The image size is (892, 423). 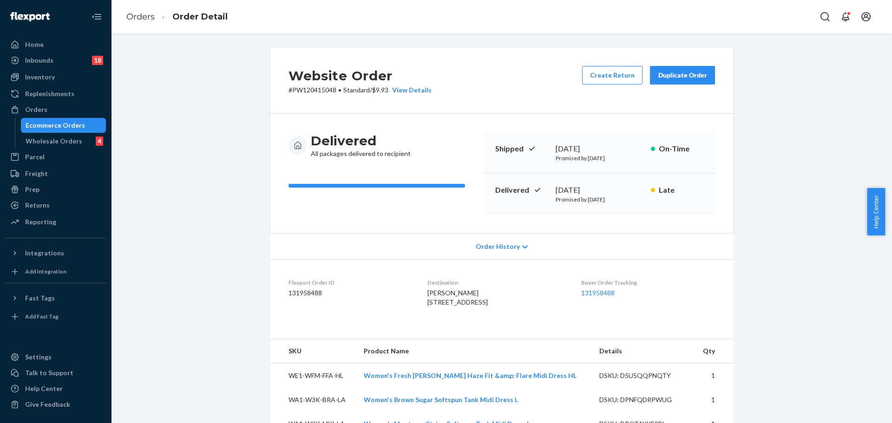 What do you see at coordinates (866, 17) in the screenshot?
I see `button: Open account menu` at bounding box center [866, 17].